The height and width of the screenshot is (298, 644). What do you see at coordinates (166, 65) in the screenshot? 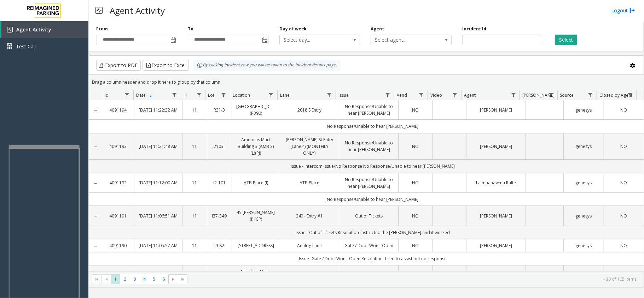
I see `button: Export to Excel` at bounding box center [166, 65].